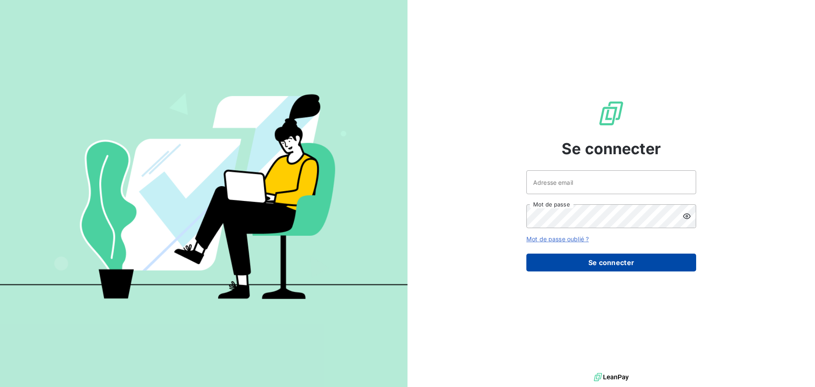  Describe the element at coordinates (611, 377) in the screenshot. I see `img: logo` at that location.